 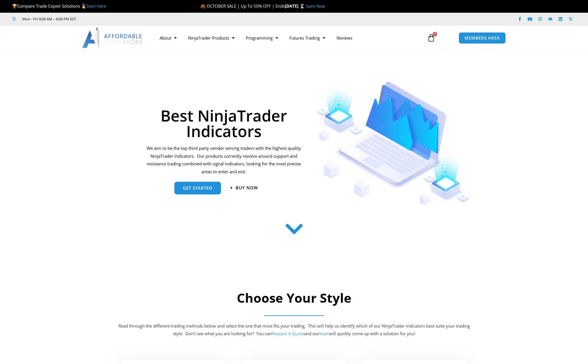 I want to click on img: LogoAI | Affordable Indicators – NinjaTrader, so click(x=112, y=38).